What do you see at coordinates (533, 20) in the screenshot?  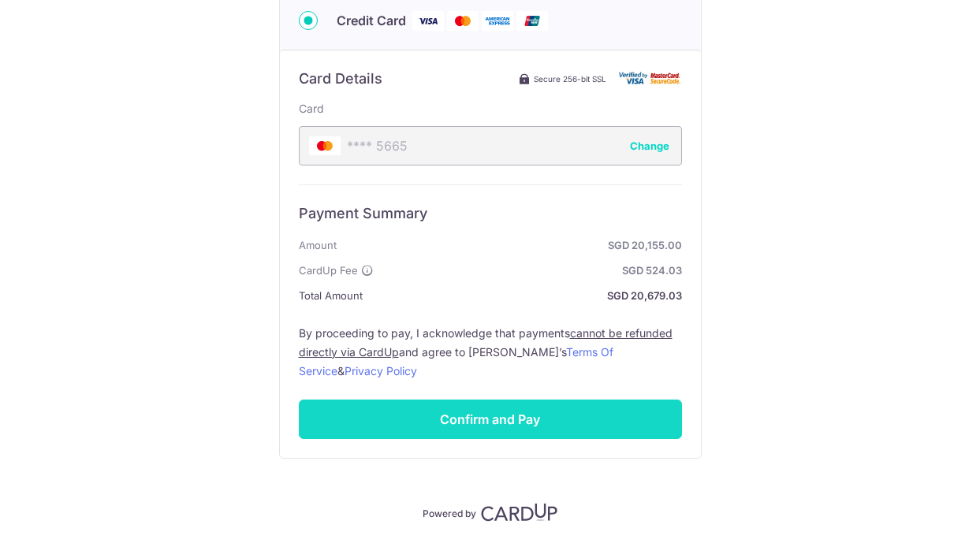 I see `img: Union Pay` at bounding box center [533, 20].